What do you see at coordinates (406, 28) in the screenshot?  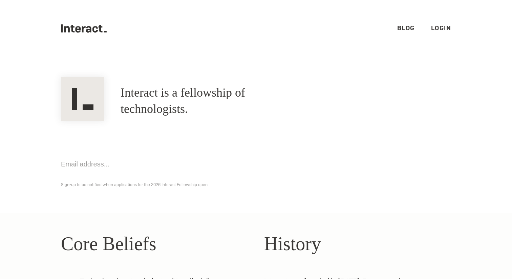 I see `a: Blog` at bounding box center [406, 28].